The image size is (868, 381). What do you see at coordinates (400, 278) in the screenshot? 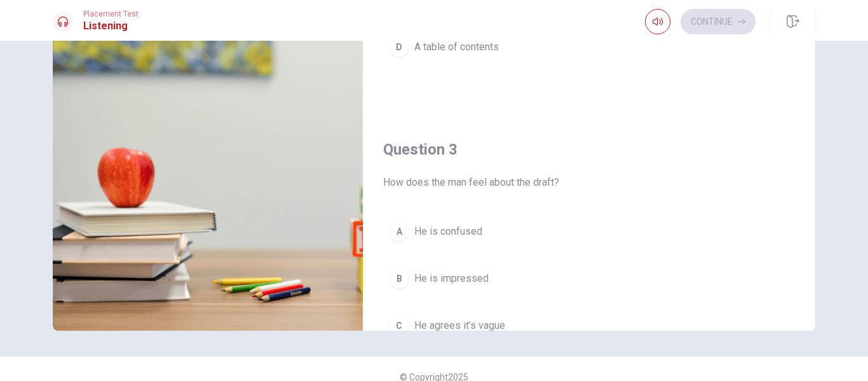
I see `div: B` at bounding box center [400, 278].